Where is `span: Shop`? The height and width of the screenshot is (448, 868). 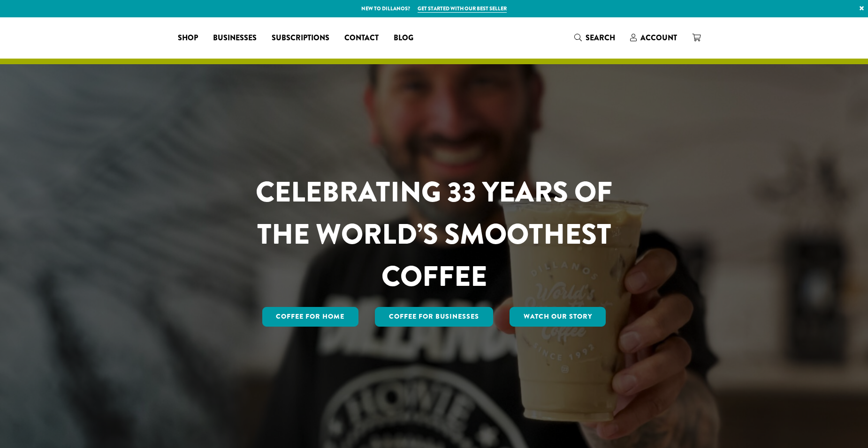
span: Shop is located at coordinates (188, 38).